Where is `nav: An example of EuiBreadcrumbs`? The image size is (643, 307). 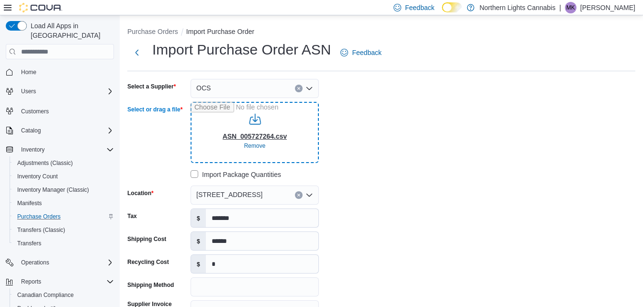 nav: An example of EuiBreadcrumbs is located at coordinates (381, 33).